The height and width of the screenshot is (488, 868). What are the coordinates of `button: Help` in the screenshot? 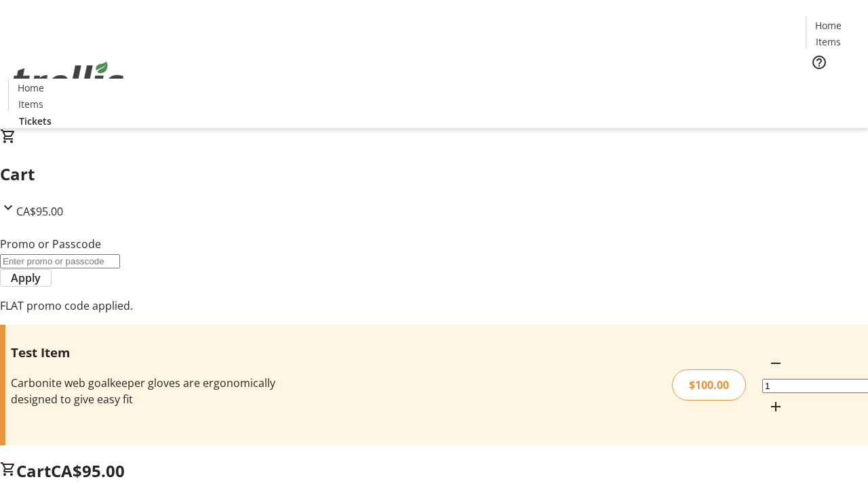 It's located at (819, 62).